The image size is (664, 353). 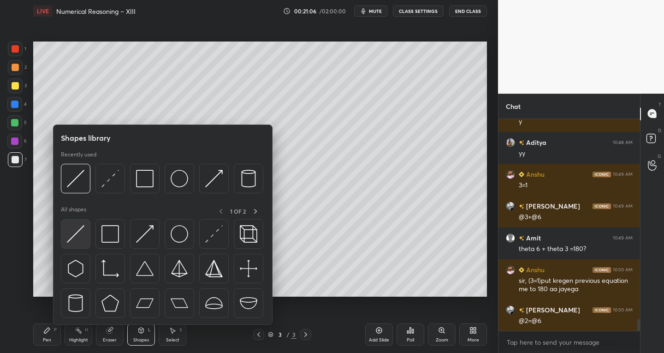 What do you see at coordinates (576, 321) in the screenshot?
I see `div: @2=@6` at bounding box center [576, 321].